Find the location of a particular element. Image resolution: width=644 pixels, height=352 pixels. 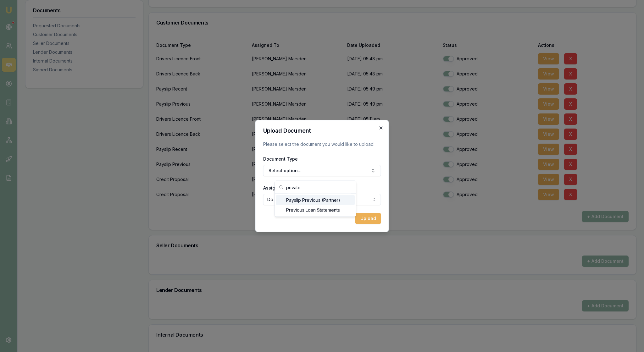

div: Search... is located at coordinates (315, 205).